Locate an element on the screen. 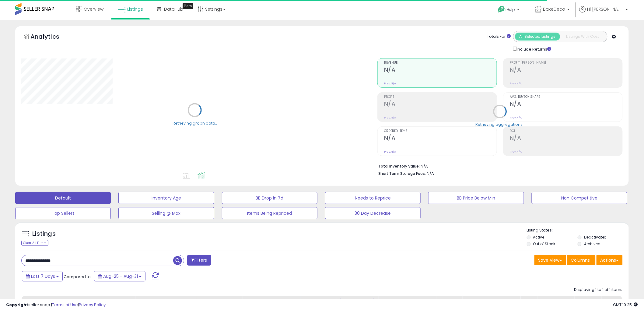 Image resolution: width=644 pixels, height=311 pixels. div: Title is located at coordinates (85, 301).